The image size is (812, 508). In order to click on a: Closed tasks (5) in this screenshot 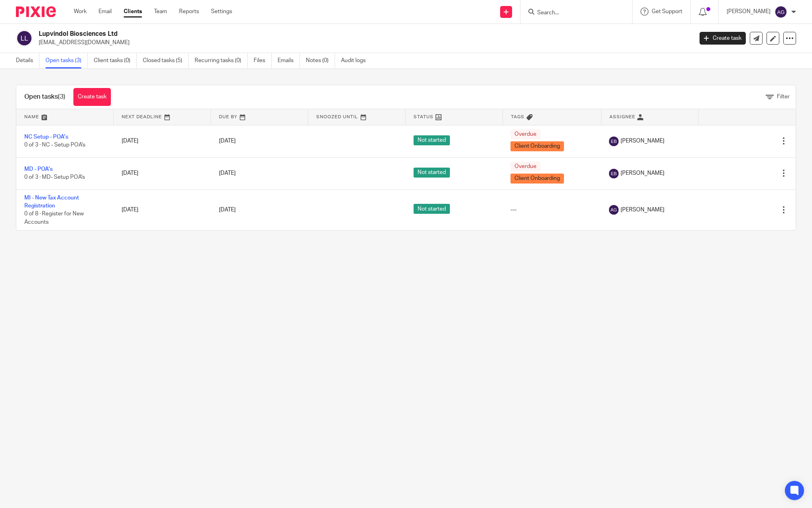, I will do `click(165, 60)`.